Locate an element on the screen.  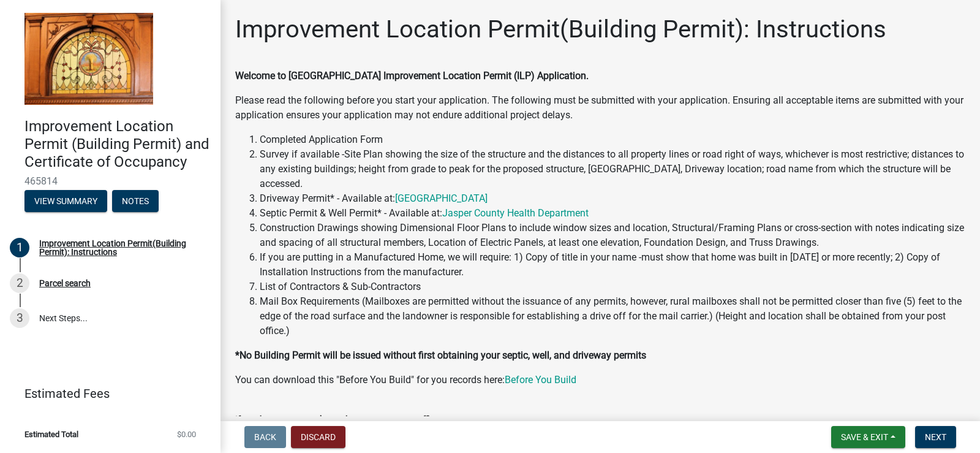
wm-modal-confirm: Summary is located at coordinates (65, 202).